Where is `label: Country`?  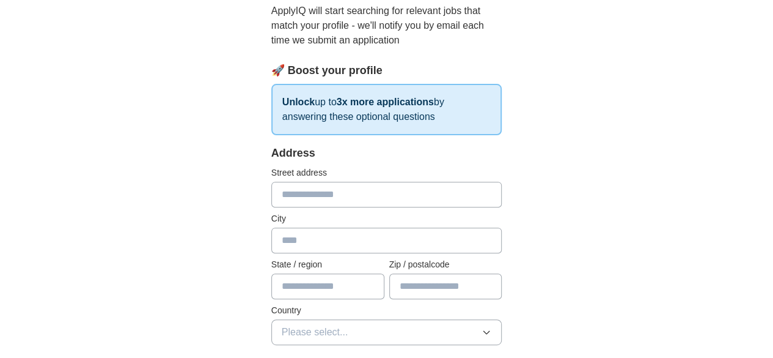
label: Country is located at coordinates (387, 310).